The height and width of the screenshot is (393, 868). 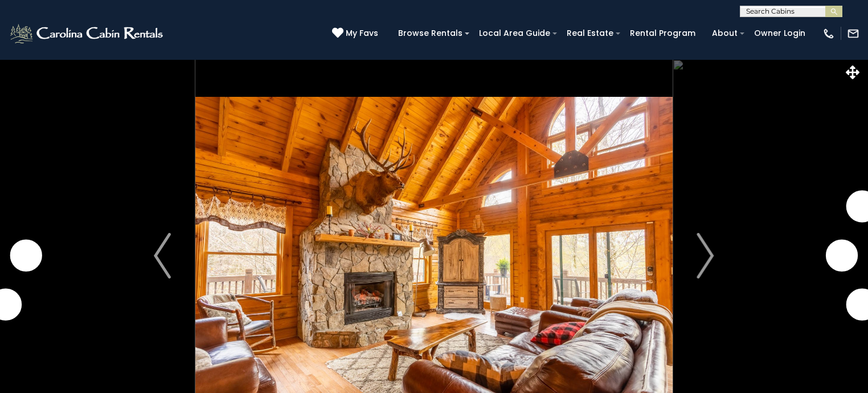 I want to click on a: Owner Login, so click(x=780, y=33).